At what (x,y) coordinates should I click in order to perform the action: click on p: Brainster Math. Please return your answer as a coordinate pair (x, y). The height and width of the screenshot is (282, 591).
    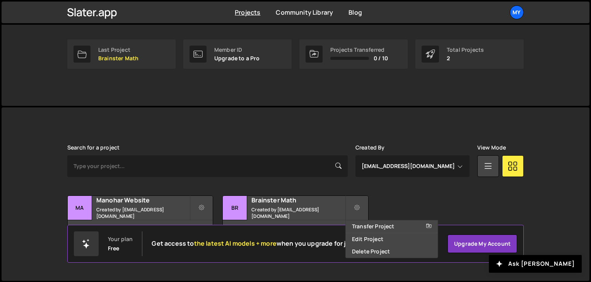
    Looking at the image, I should click on (118, 58).